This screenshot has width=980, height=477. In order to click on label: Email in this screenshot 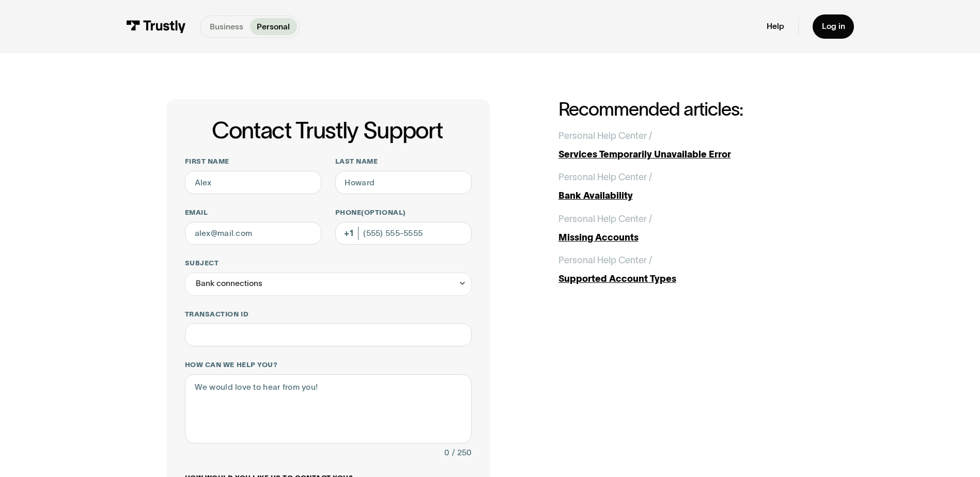, I will do `click(253, 212)`.